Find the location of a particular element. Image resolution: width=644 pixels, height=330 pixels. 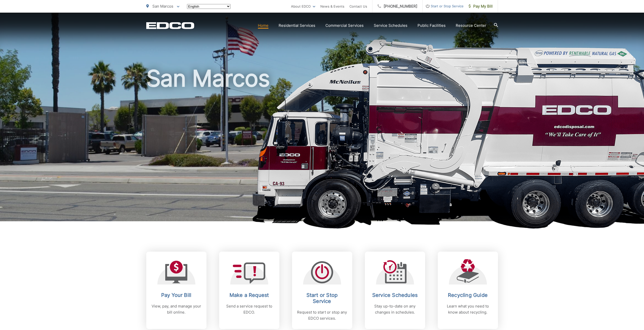

a: Resource Center is located at coordinates (471, 26).